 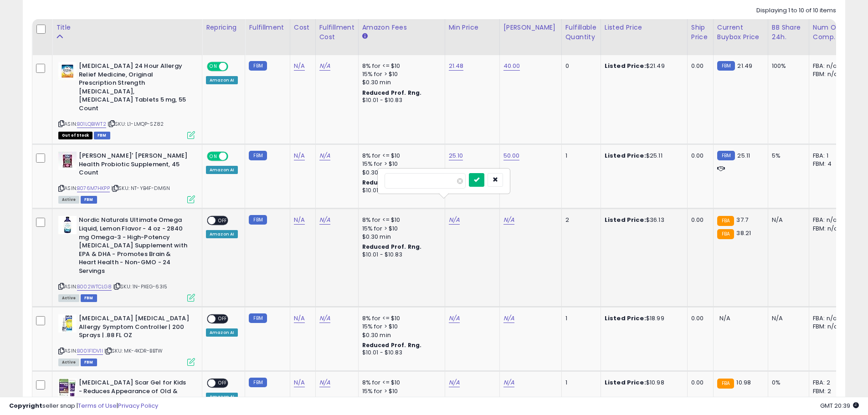 I want to click on div: Displaying 1 to 10 of 10 items, so click(x=796, y=10).